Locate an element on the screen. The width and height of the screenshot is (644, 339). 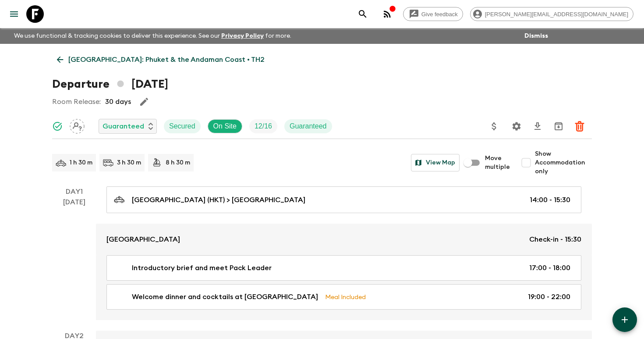
a: Give feedback is located at coordinates (433, 14).